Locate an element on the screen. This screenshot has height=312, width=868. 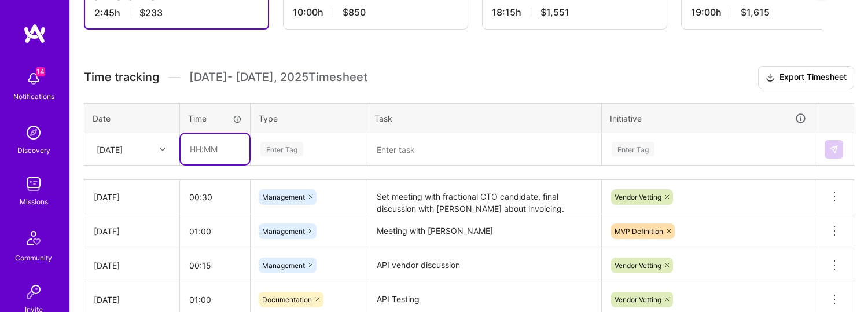
img: teamwork is located at coordinates (33, 184).